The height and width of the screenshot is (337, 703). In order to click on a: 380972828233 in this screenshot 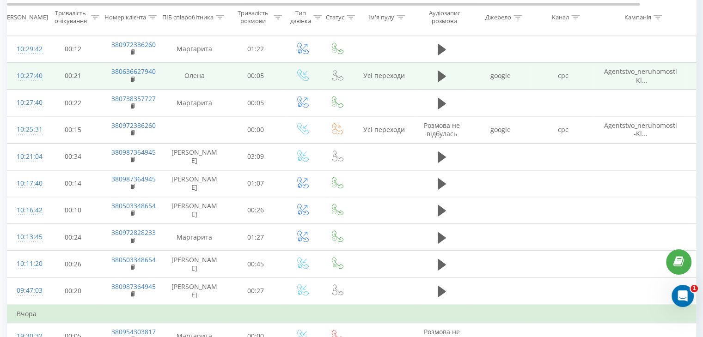, I will do `click(134, 232)`.